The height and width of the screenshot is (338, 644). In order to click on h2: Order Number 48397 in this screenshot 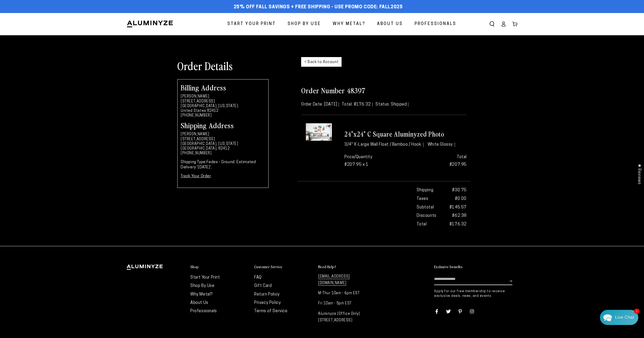, I will do `click(384, 90)`.